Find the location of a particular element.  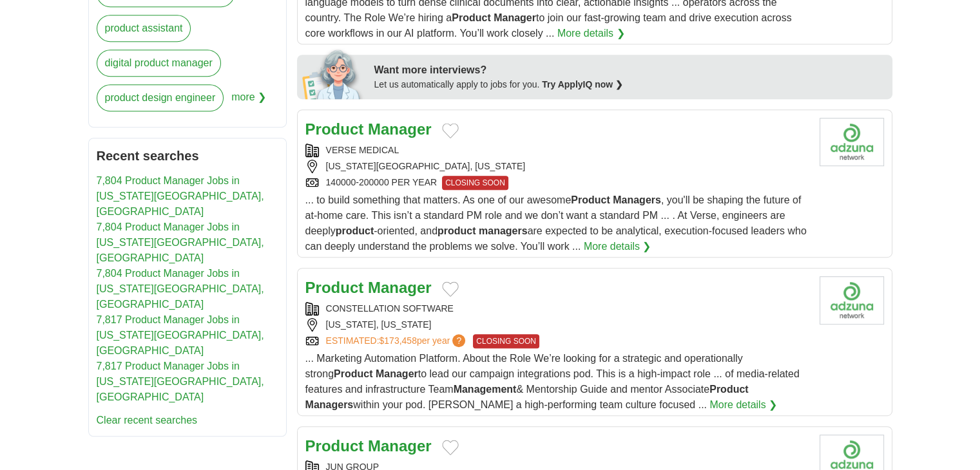

span: $173,458 is located at coordinates (397, 340).